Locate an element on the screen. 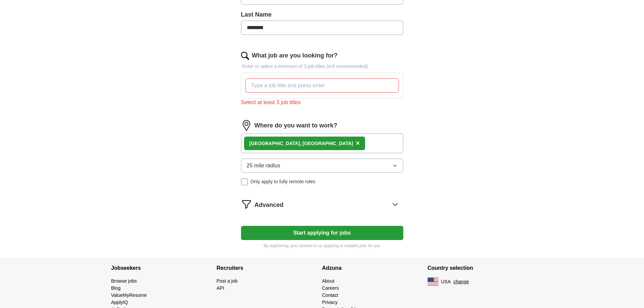 This screenshot has width=644, height=308. h4: Country selection is located at coordinates (481, 268).